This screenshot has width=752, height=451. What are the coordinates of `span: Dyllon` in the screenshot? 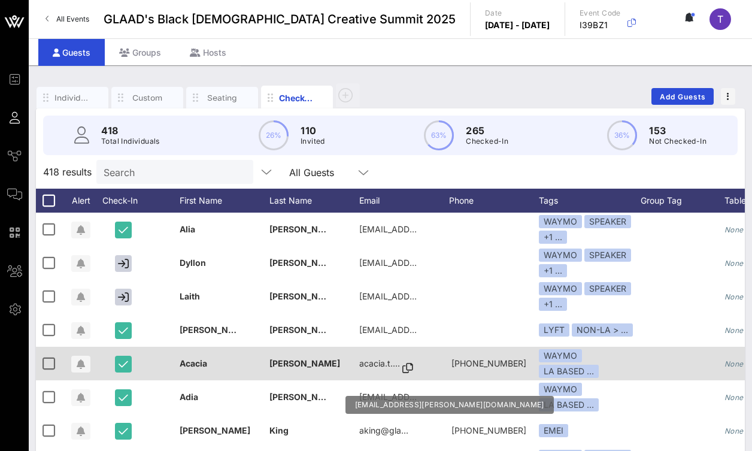 It's located at (193, 262).